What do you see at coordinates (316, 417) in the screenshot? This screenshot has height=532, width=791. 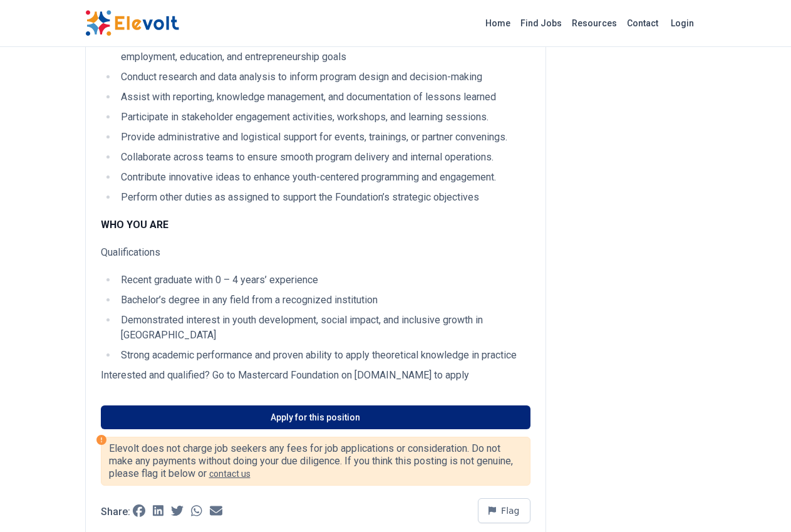 I see `a: Apply for this position` at bounding box center [316, 417].